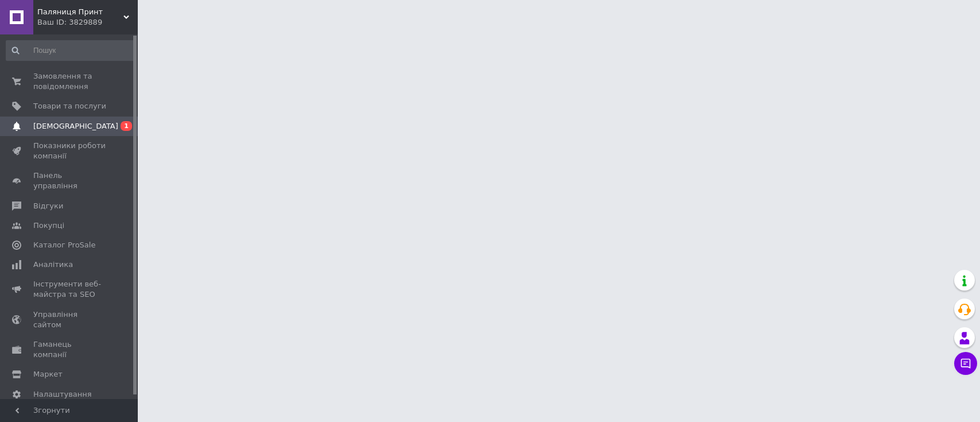 The height and width of the screenshot is (422, 980). I want to click on span: Панель управління, so click(69, 181).